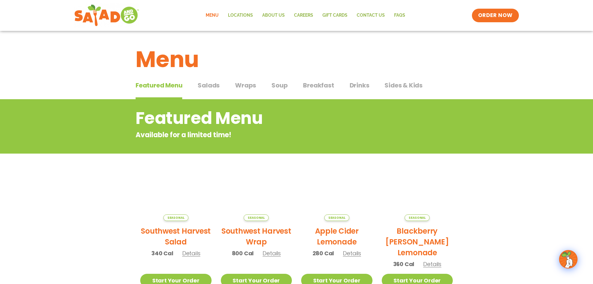 The height and width of the screenshot is (284, 593). What do you see at coordinates (240, 15) in the screenshot?
I see `a: Locations` at bounding box center [240, 15].